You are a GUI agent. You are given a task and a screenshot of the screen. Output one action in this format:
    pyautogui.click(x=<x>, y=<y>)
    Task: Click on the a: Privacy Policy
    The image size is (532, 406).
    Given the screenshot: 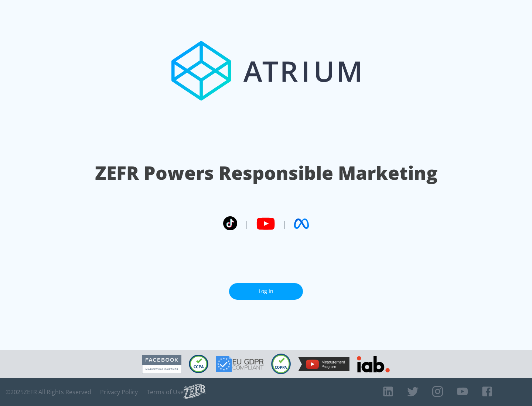 What is the action you would take?
    pyautogui.click(x=119, y=393)
    